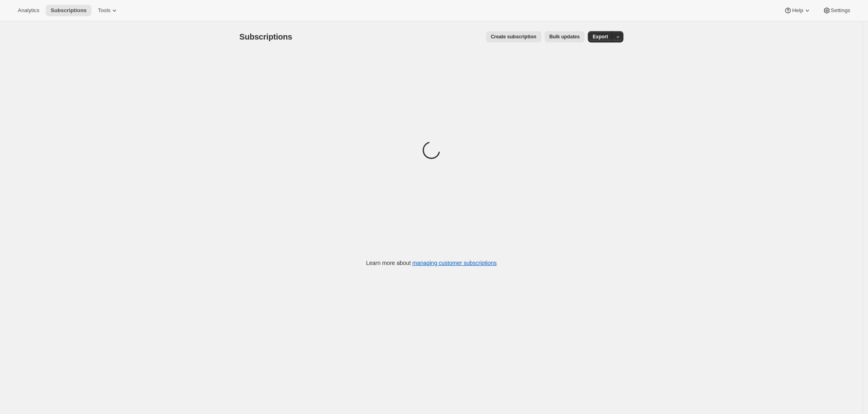 This screenshot has height=414, width=868. I want to click on span: Create subscription, so click(513, 36).